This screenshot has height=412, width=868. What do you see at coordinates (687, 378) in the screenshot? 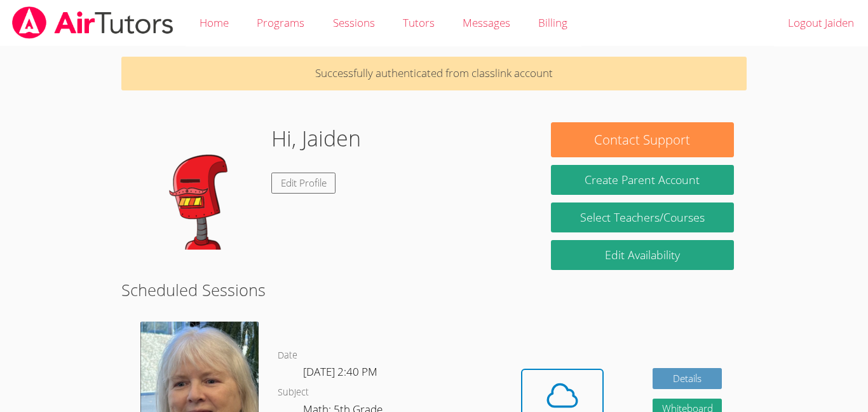
I see `a: Details` at bounding box center [687, 378].